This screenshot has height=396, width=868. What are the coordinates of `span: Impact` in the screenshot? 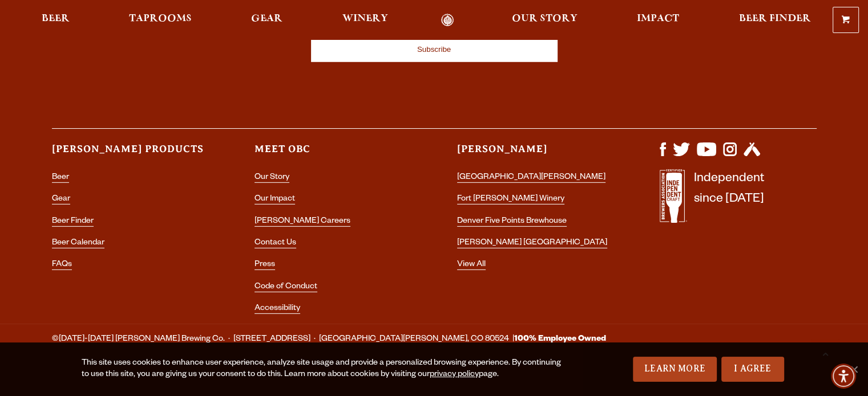 It's located at (659, 19).